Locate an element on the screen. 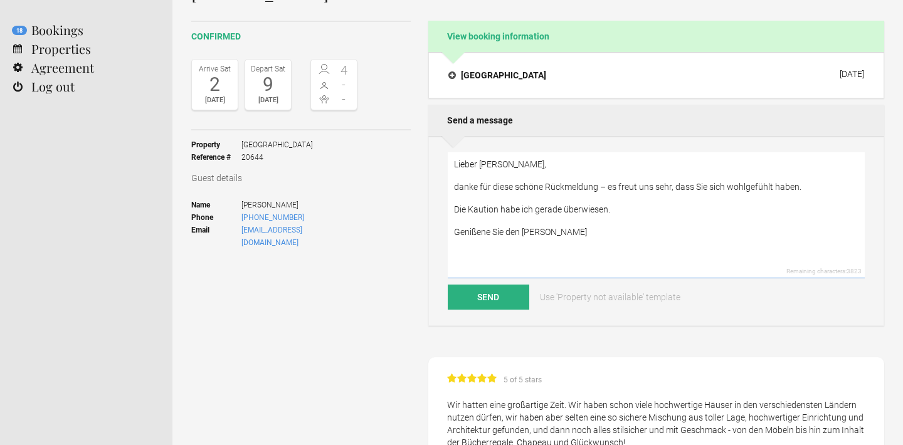 This screenshot has height=445, width=903. strong: Name is located at coordinates (216, 205).